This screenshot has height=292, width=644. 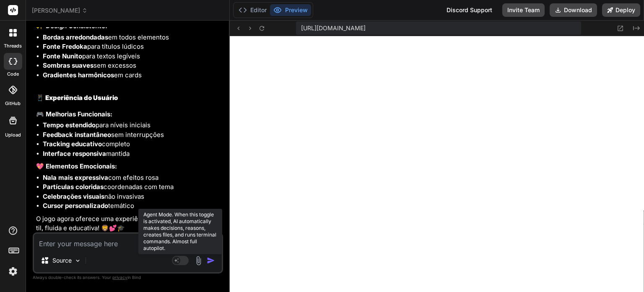 What do you see at coordinates (132, 187) in the screenshot?
I see `li: coordenadas com tema` at bounding box center [132, 187].